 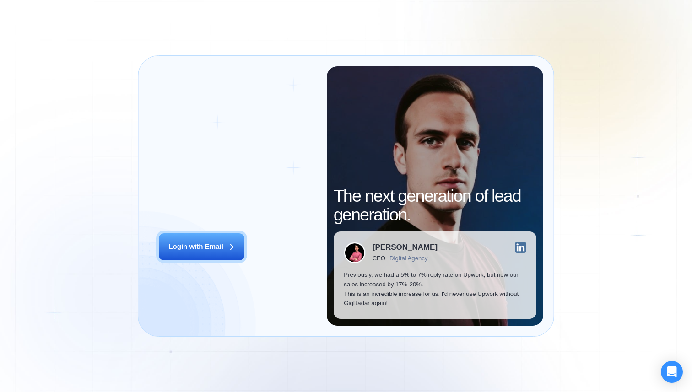 I want to click on div: Open Intercom Messenger, so click(x=671, y=372).